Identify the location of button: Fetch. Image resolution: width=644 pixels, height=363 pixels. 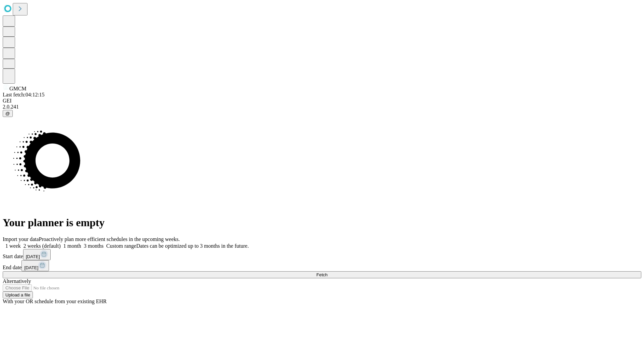
(322, 275).